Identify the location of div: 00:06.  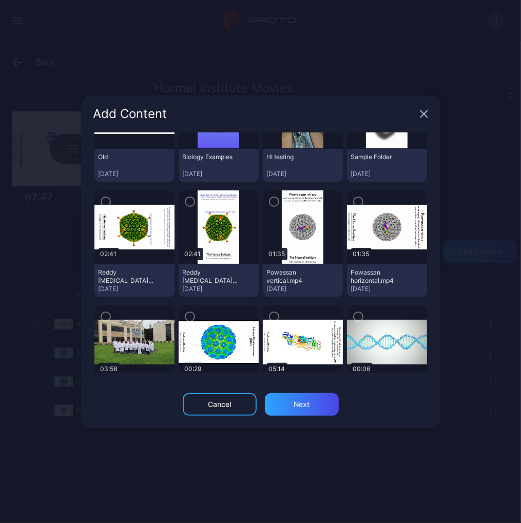
(362, 369).